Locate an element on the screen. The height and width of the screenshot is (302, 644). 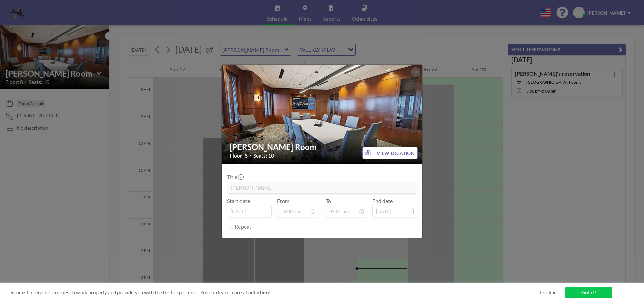
img: 537.jpg is located at coordinates (322, 114).